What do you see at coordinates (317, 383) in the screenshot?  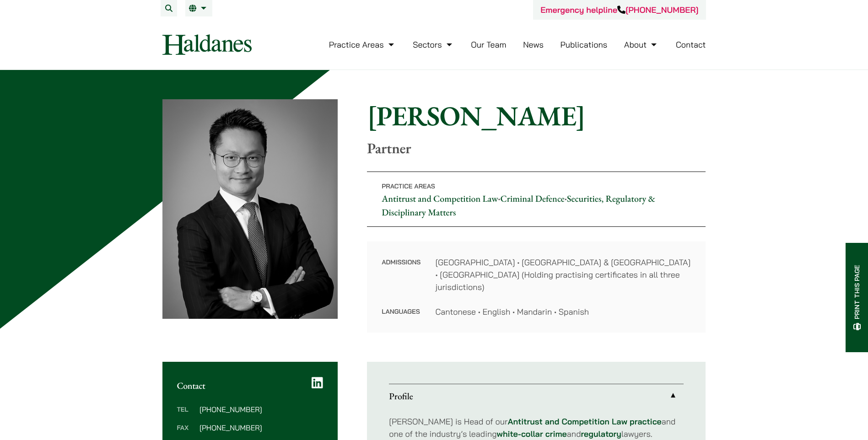 I see `a: LinkedIn` at bounding box center [317, 383].